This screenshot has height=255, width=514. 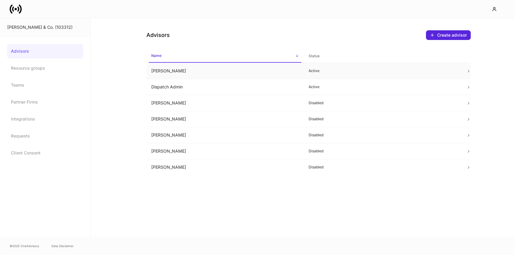 What do you see at coordinates (45, 68) in the screenshot?
I see `a: Resource groups` at bounding box center [45, 68].